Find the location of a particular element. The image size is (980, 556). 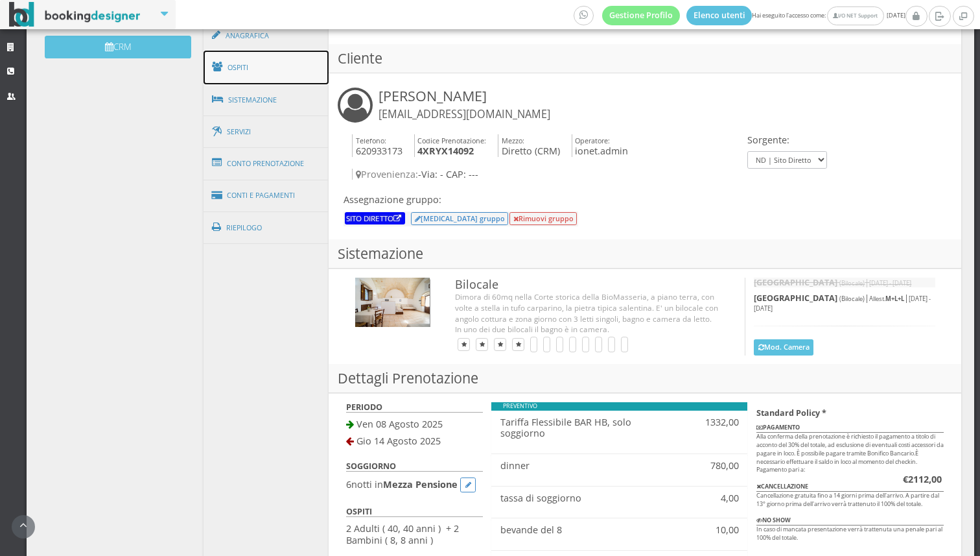

span: 2112,00 is located at coordinates (925, 478).